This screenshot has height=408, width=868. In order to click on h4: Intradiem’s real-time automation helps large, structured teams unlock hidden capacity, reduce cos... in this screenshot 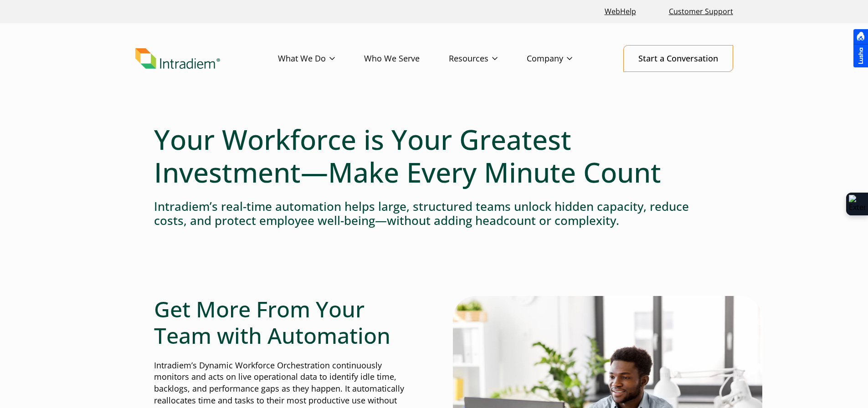, I will do `click(434, 214)`.